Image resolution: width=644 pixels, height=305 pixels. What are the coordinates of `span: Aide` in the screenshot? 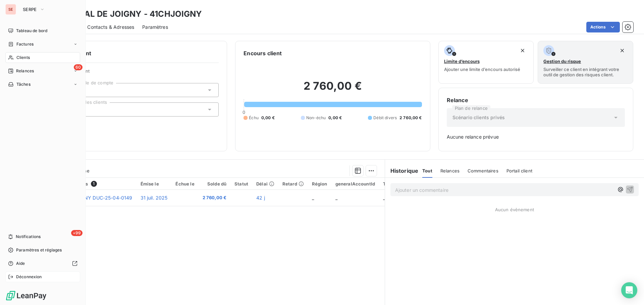 It's located at (20, 264).